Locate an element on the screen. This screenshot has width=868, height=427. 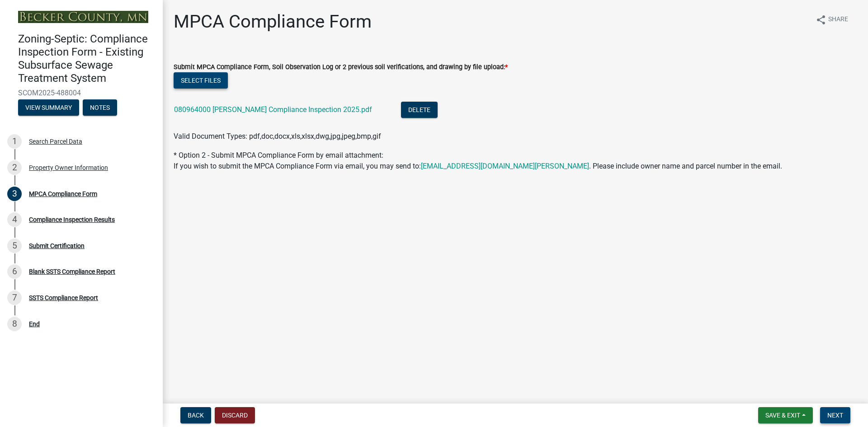
div: Blank SSTS Compliance Report is located at coordinates (72, 272).